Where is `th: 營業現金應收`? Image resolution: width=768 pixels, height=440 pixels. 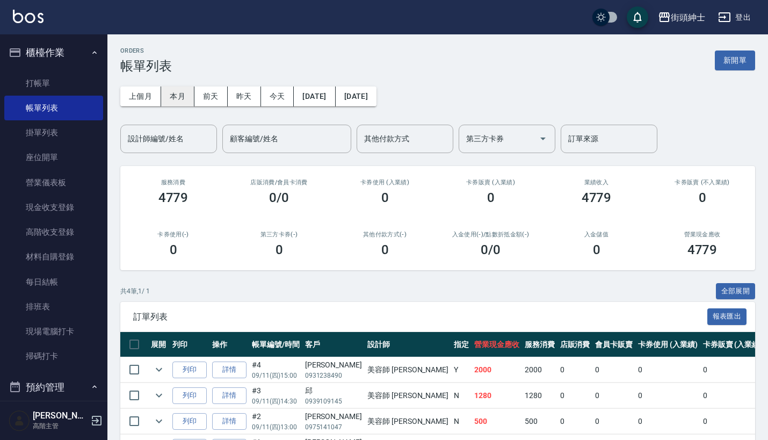
th: 營業現金應收 is located at coordinates (497, 344).